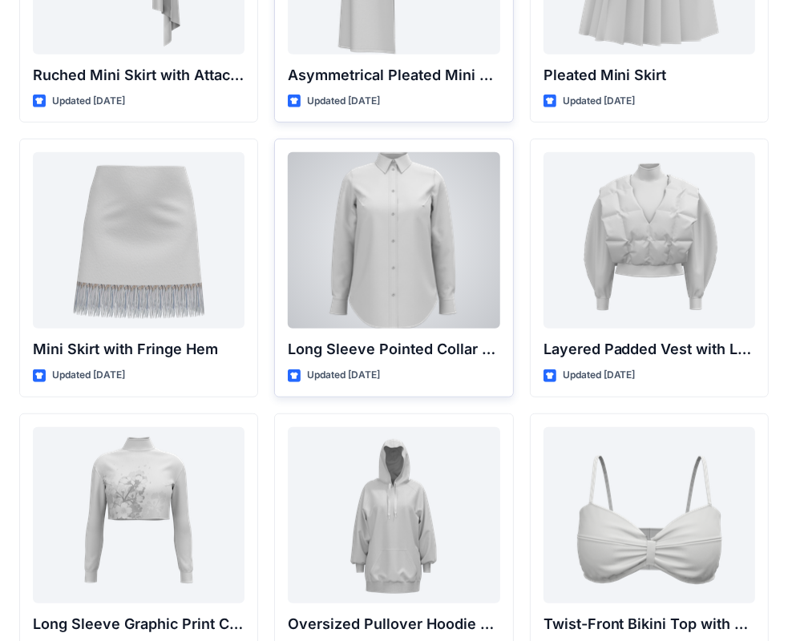  I want to click on p: Long Sleeve Graphic Print Cropped Turtleneck, so click(139, 624).